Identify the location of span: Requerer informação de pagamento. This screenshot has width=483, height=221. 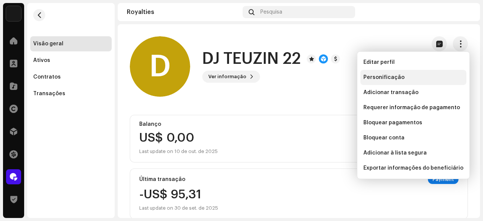
(412, 108).